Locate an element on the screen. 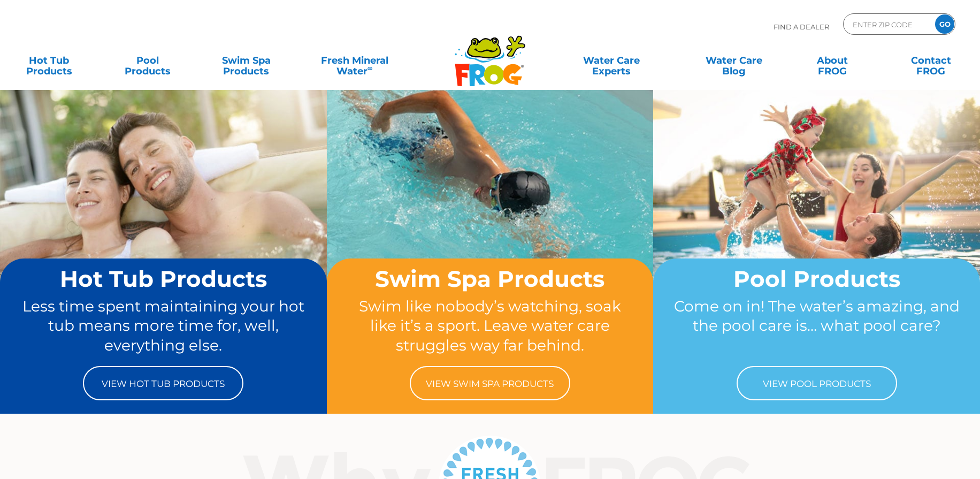  a: PoolProducts is located at coordinates (147, 60).